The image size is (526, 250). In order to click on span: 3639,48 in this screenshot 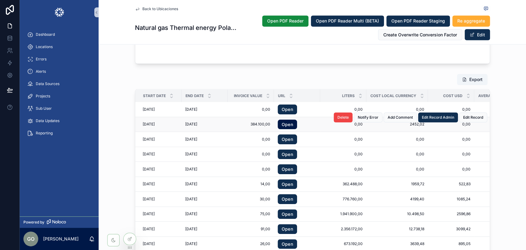, I will do `click(397, 244)`.